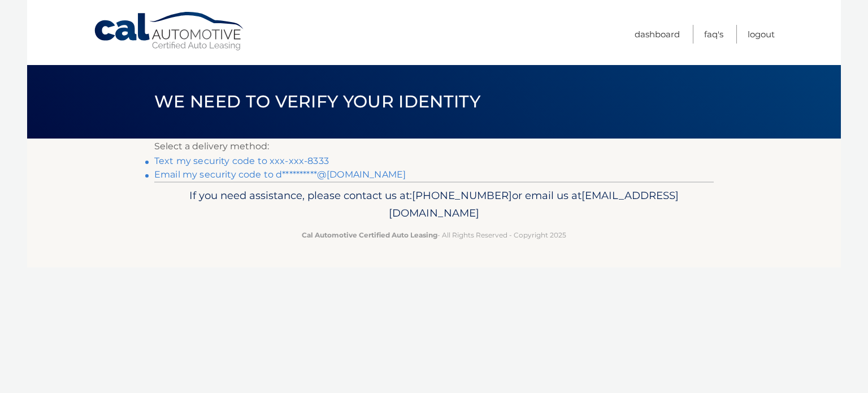  I want to click on p: - All Rights Reserved - Copyright 2025, so click(434, 235).